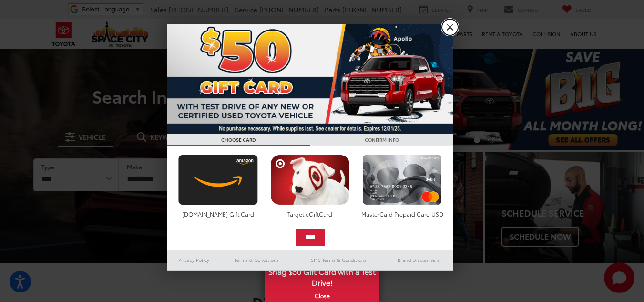 This screenshot has height=302, width=644. What do you see at coordinates (310, 214) in the screenshot?
I see `div: Target eGiftCard` at bounding box center [310, 214].